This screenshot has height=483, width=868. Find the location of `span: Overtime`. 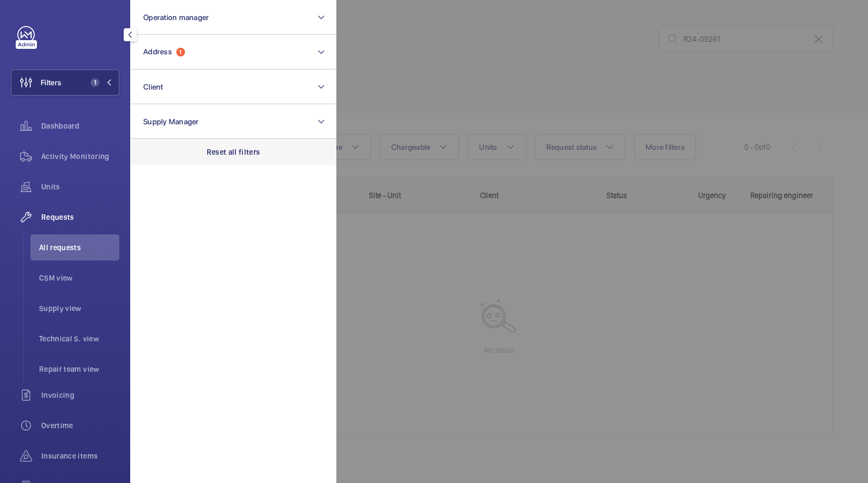

span: Overtime is located at coordinates (80, 426).